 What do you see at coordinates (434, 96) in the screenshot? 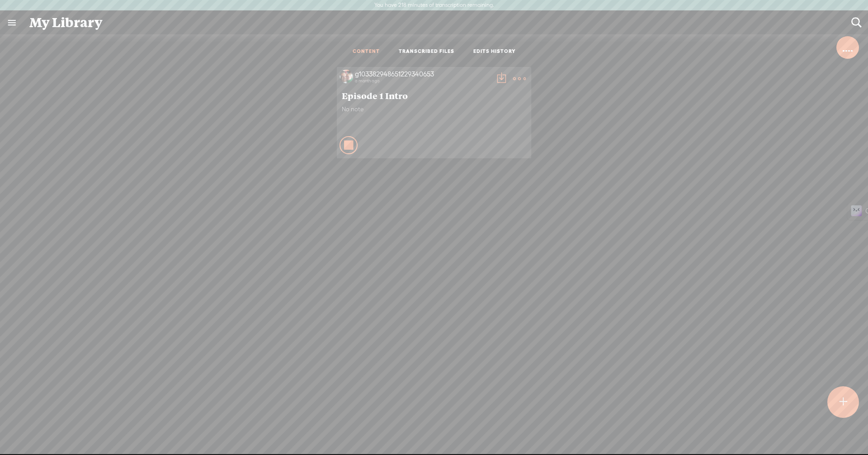
I see `span: Episode 1 Intro` at bounding box center [434, 96].